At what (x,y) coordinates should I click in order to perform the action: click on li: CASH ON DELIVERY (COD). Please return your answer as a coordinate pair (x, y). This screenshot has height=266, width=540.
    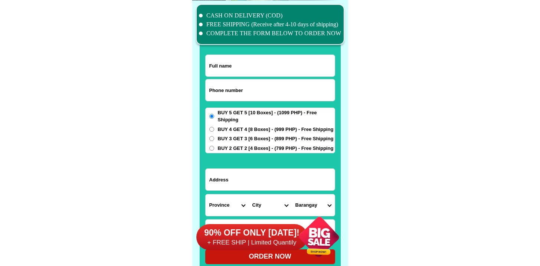
    Looking at the image, I should click on (270, 16).